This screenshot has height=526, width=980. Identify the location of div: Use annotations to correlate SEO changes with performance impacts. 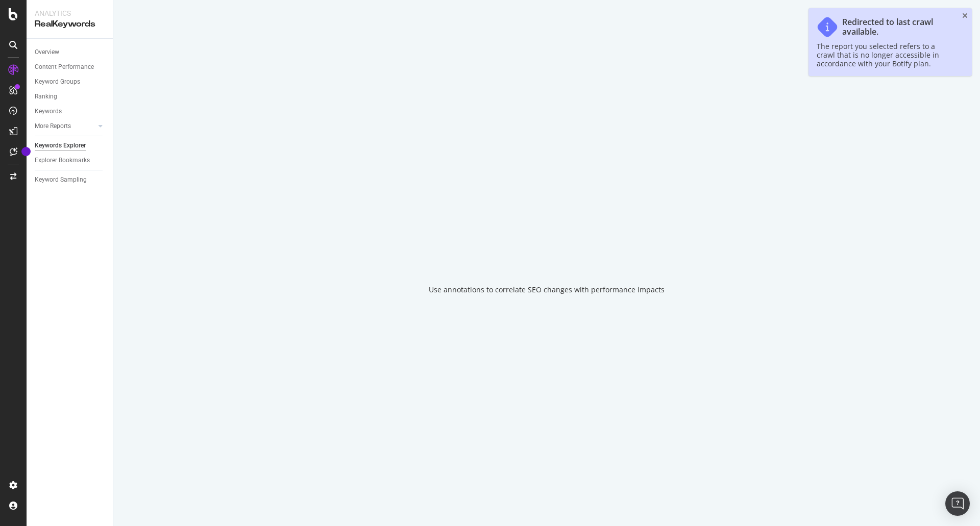
(547, 290).